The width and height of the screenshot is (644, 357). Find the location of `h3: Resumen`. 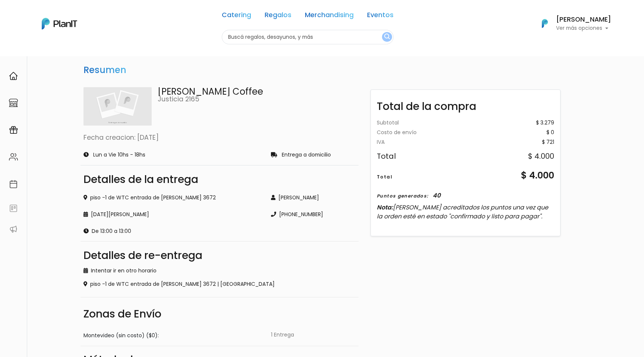

h3: Resumen is located at coordinates (105, 70).